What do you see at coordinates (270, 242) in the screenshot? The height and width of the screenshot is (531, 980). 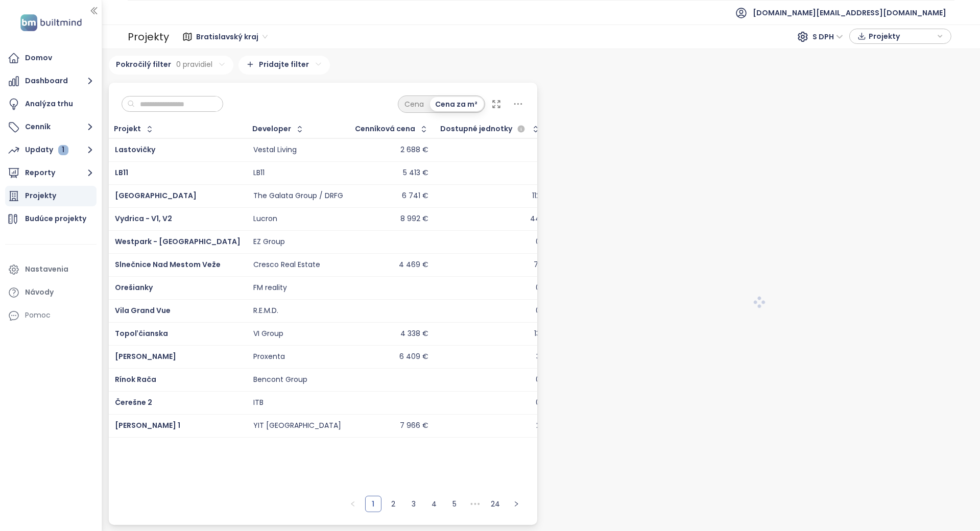 I see `div: EZ Group` at bounding box center [270, 242].